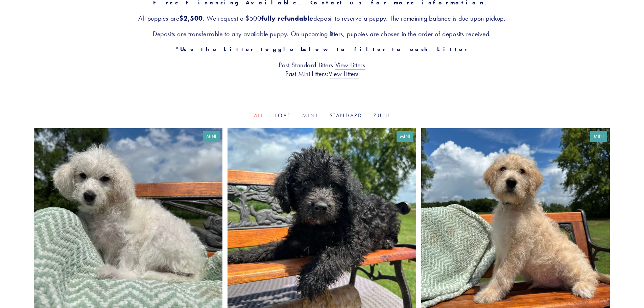 Image resolution: width=644 pixels, height=308 pixels. What do you see at coordinates (310, 115) in the screenshot?
I see `a: Mini` at bounding box center [310, 115].